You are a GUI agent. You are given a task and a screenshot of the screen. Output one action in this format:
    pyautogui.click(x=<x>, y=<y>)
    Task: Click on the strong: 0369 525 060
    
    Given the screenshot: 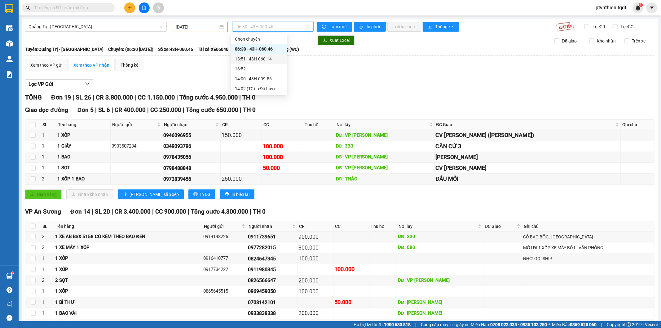 What is the action you would take?
    pyautogui.click(x=584, y=325)
    